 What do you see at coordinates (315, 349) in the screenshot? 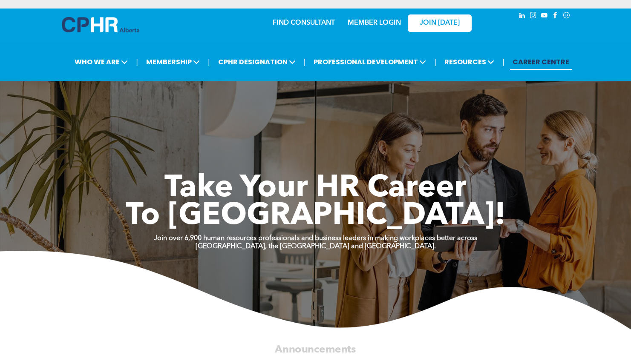
I see `span: Announcements` at bounding box center [315, 349].